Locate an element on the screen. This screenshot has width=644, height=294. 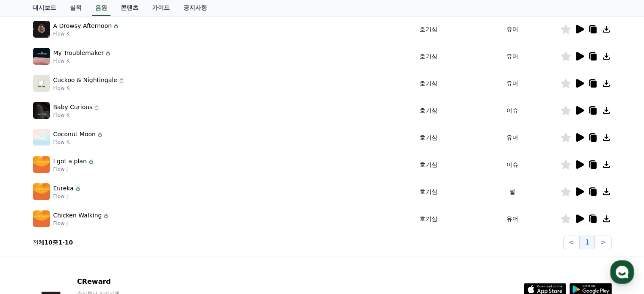
span: 홈 is located at coordinates (29, 240).